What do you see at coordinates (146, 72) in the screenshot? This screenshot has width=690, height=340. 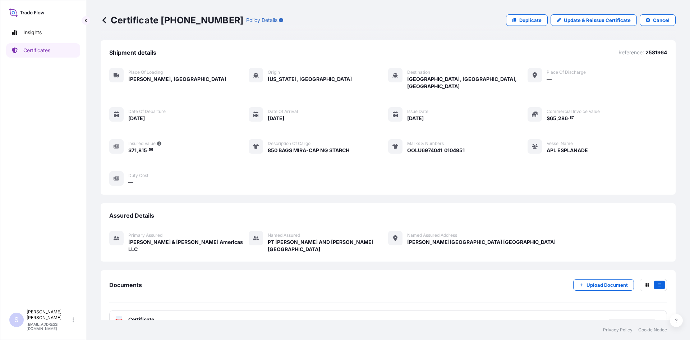 I see `span: Place of Loading` at bounding box center [146, 72].